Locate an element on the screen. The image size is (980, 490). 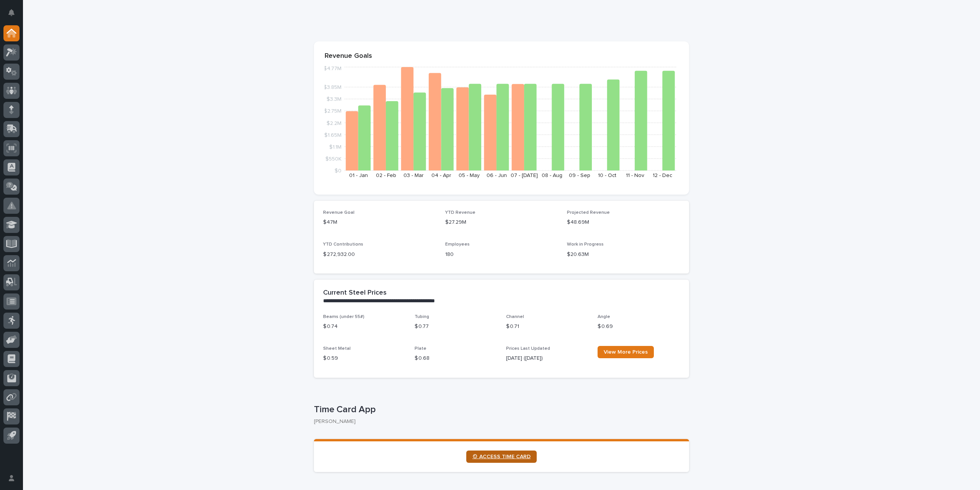
button: Notifications is located at coordinates (12, 12).